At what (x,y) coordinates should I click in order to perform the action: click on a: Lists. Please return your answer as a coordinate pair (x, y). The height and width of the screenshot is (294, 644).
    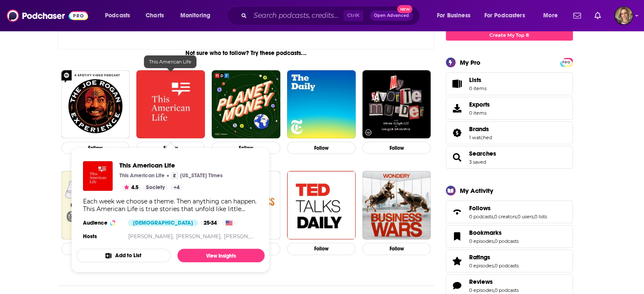
    Looking at the image, I should click on (509, 84).